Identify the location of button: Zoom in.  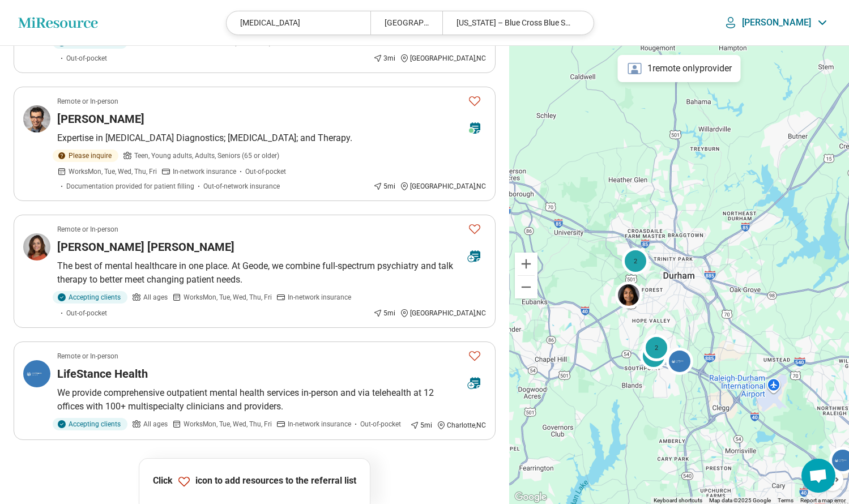
(526, 264).